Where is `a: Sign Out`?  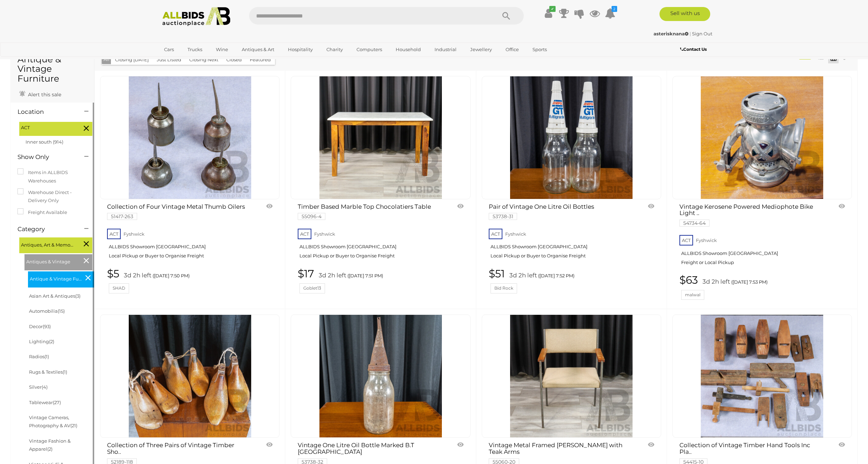 a: Sign Out is located at coordinates (702, 34).